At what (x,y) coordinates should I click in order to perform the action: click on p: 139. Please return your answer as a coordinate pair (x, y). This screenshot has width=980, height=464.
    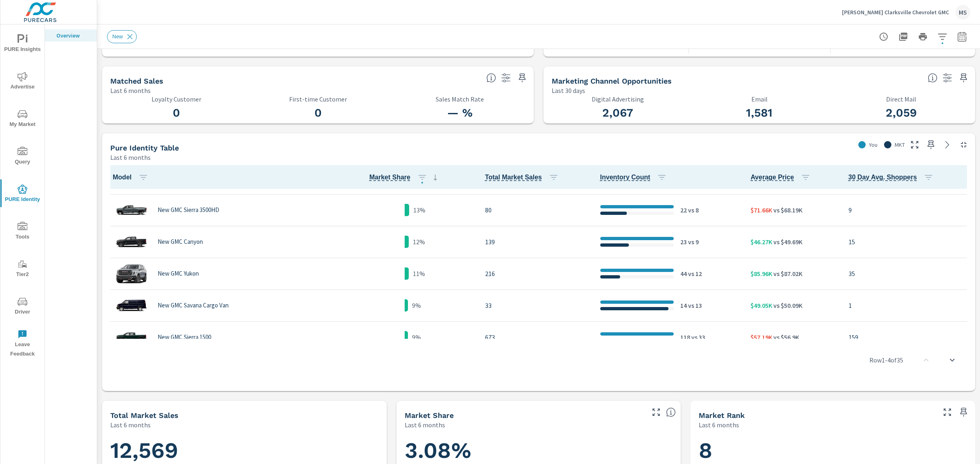
    Looking at the image, I should click on (536, 242).